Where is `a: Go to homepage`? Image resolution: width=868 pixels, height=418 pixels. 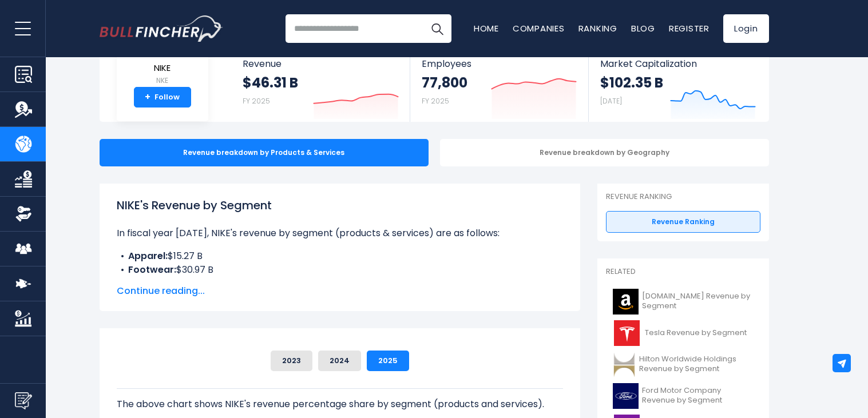
a: Go to homepage is located at coordinates (160, 29).